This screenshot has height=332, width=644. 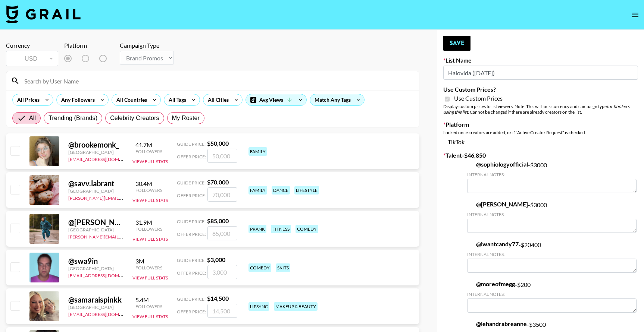 What do you see at coordinates (186, 118) in the screenshot?
I see `span: My Roster` at bounding box center [186, 118].